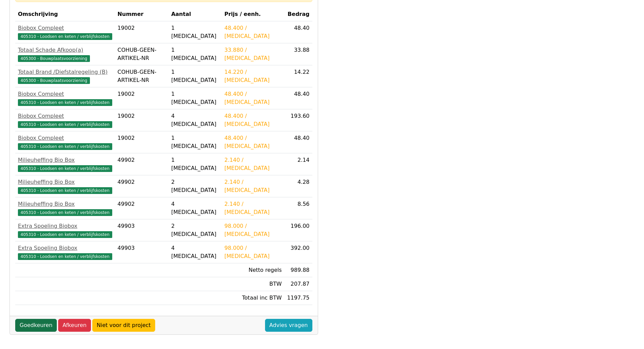 This screenshot has height=349, width=644. I want to click on td: 4.28, so click(298, 186).